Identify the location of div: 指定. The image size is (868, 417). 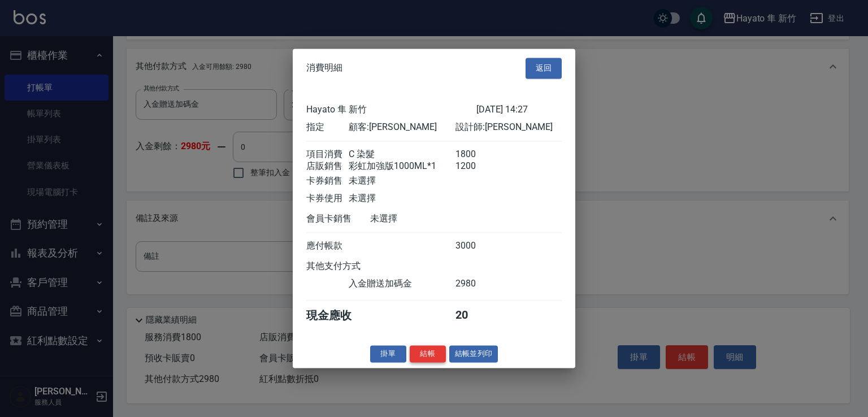
(327, 127).